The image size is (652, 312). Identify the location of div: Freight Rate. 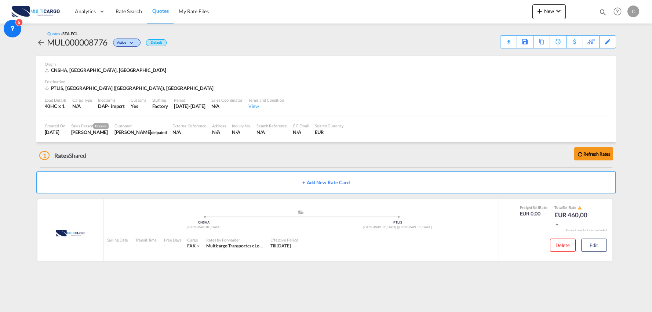
(534, 207).